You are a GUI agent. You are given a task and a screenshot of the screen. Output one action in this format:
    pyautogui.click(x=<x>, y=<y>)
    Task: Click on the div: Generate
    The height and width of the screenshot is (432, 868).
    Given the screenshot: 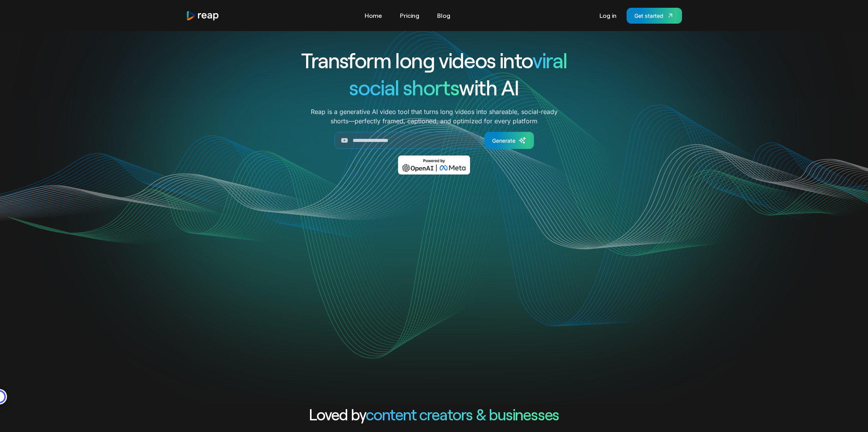 What is the action you would take?
    pyautogui.click(x=504, y=140)
    